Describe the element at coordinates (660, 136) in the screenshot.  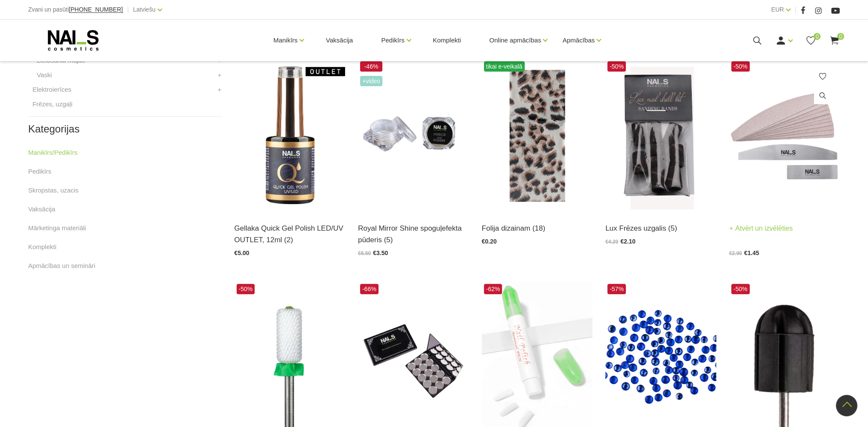
I see `img: Frēzes uzgaļi ātrai un efektīvai gēla un gēllaku noņemšanai, aparāta manikīra un aparāta pedikīra...` at that location.